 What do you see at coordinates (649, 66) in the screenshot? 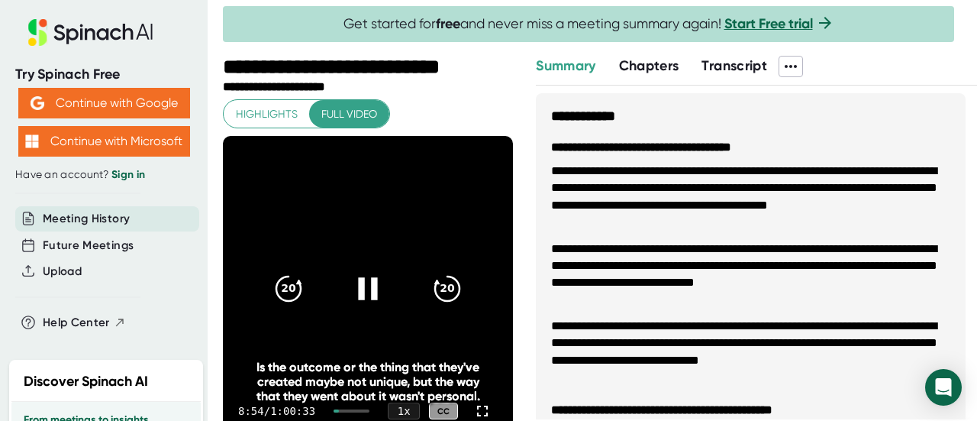
I see `span: Chapters` at bounding box center [649, 66].